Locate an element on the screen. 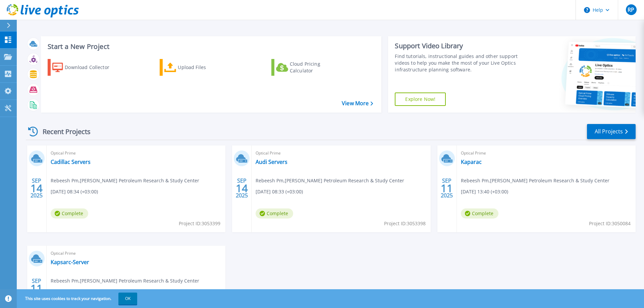 Image resolution: width=644 pixels, height=308 pixels. button: OK is located at coordinates (128, 299).